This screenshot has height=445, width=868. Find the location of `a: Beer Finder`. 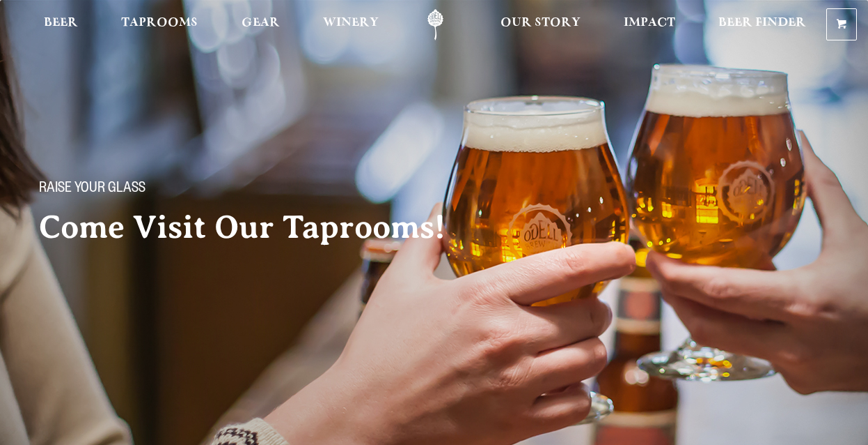

a: Beer Finder is located at coordinates (763, 24).